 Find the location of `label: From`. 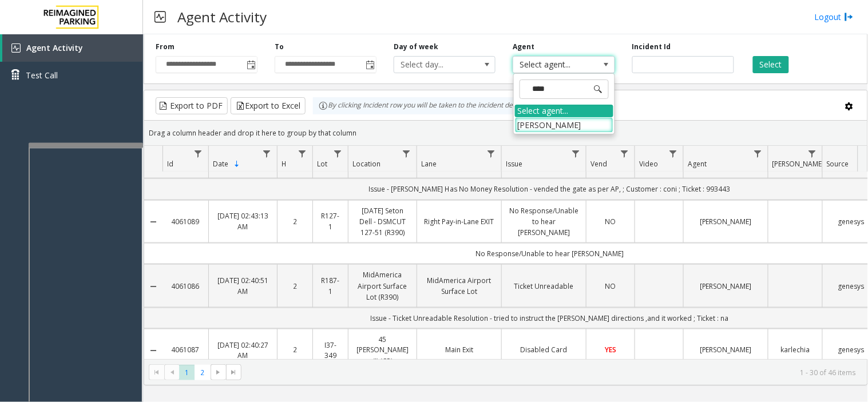

label: From is located at coordinates (165, 47).